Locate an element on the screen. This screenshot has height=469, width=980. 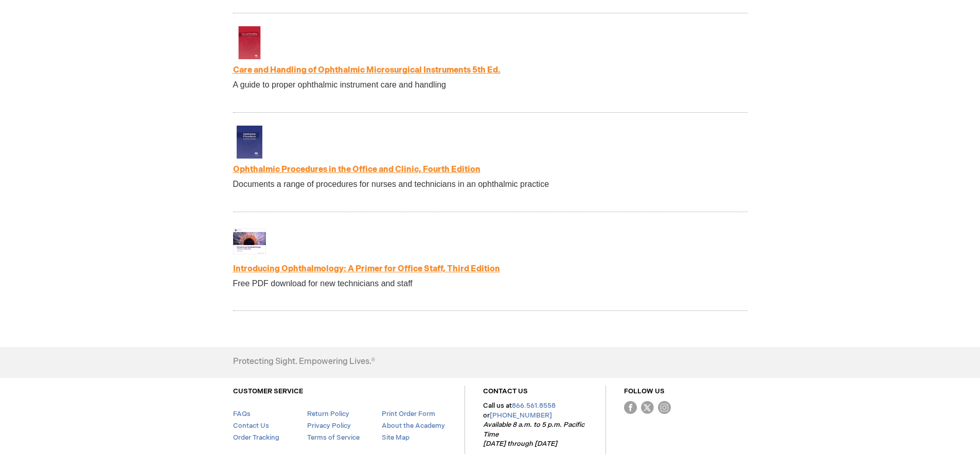
a: Ophthalmic Procedures in the Office and Clinic, Fourth Edition is located at coordinates (356, 169).